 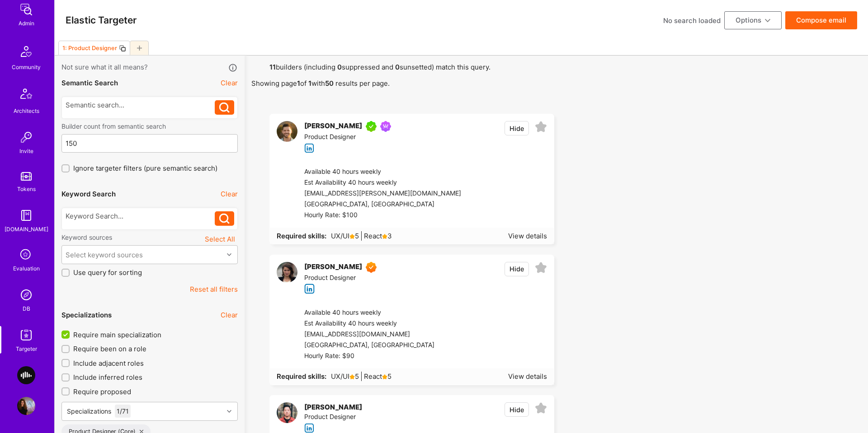 What do you see at coordinates (556, 83) in the screenshot?
I see `p: Showing page of with results per page.` at bounding box center [556, 83].